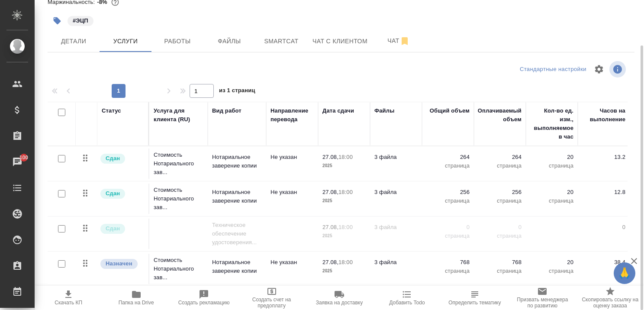  What do you see at coordinates (604, 234) in the screenshot?
I see `td: 0` at bounding box center [604, 234].